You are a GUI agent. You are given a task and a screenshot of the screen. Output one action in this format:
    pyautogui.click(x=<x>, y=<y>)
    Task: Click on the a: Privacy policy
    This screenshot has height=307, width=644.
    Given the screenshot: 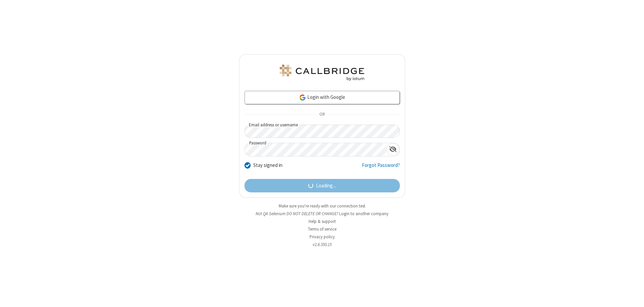 What is the action you would take?
    pyautogui.click(x=322, y=236)
    